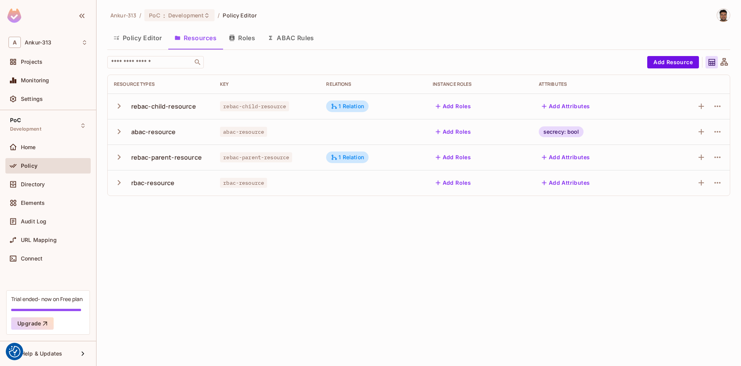 The height and width of the screenshot is (366, 741). Describe the element at coordinates (161, 84) in the screenshot. I see `div: Resource Types` at that location.